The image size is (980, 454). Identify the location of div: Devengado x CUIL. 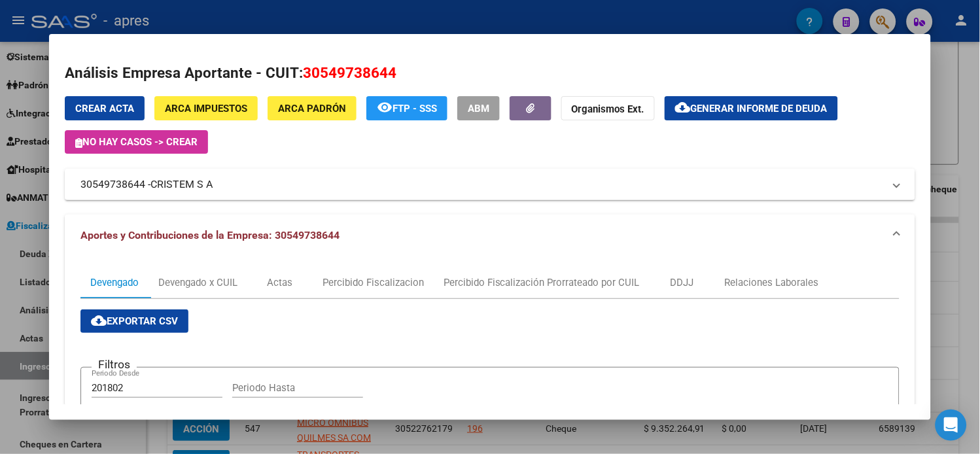
(197, 283).